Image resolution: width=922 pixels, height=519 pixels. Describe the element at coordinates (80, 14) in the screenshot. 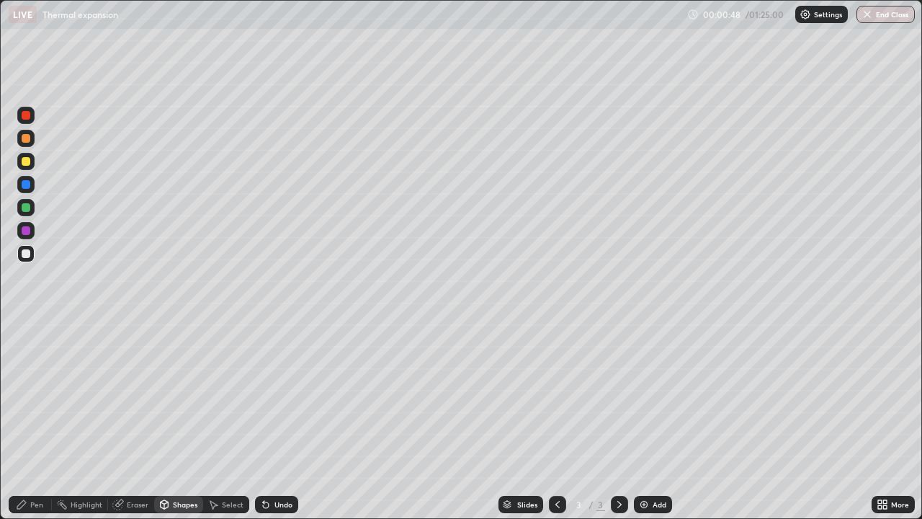

I see `p: Thermal expansion` at that location.